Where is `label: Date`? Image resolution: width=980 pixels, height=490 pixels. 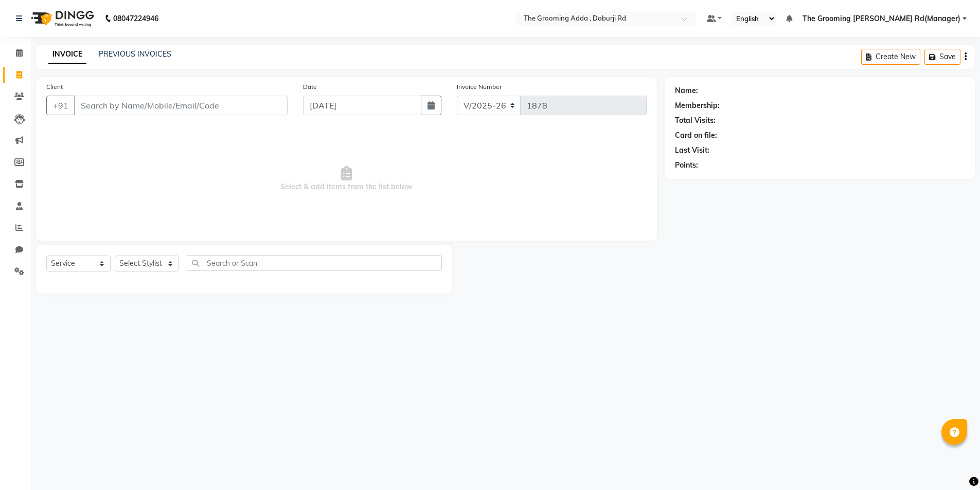
label: Date is located at coordinates (309, 86).